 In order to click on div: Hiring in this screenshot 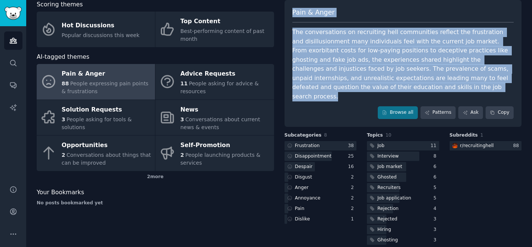, I will do `click(384, 230)`.